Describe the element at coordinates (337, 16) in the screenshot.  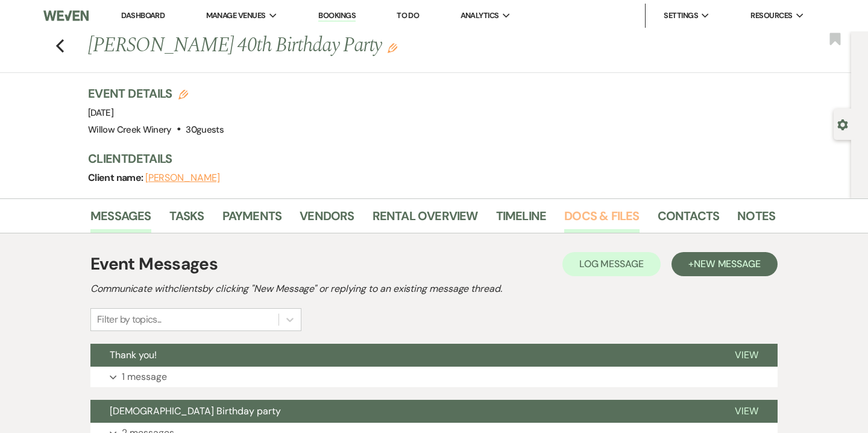
I see `a: Bookings` at that location.